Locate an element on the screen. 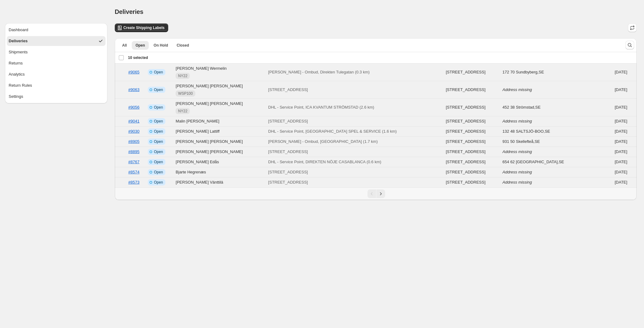 This screenshot has height=328, width=644. div: Settings is located at coordinates (16, 97).